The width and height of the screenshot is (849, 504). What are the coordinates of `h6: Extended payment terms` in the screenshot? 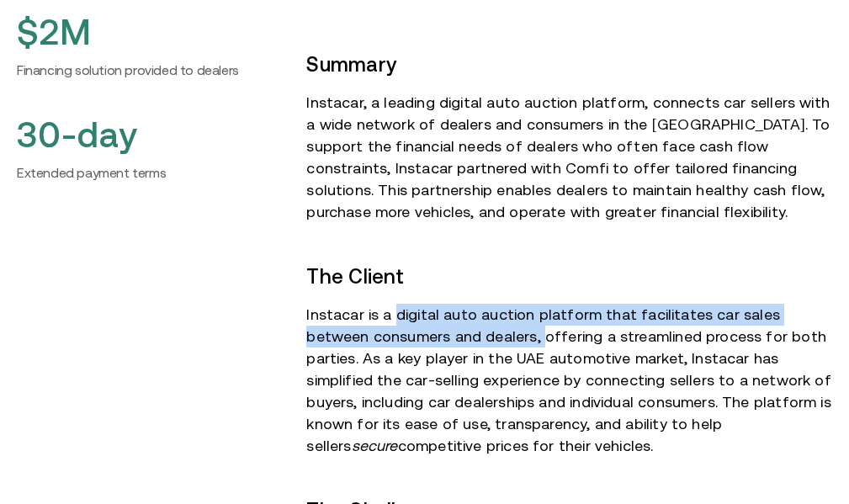 It's located at (149, 172).